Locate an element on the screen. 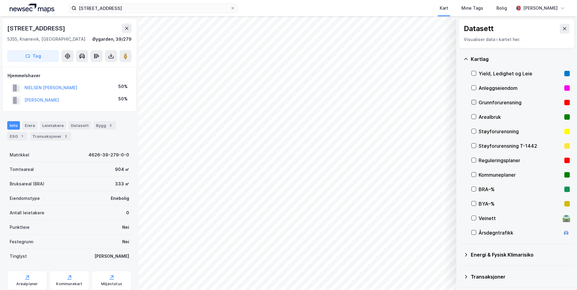 This screenshot has width=577, height=290. div: Eiere is located at coordinates (30, 125).